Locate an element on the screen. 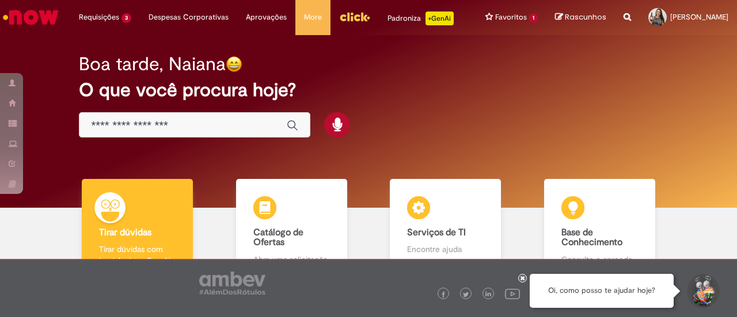 The image size is (737, 317). span: Despesas Corporativas is located at coordinates (188, 17).